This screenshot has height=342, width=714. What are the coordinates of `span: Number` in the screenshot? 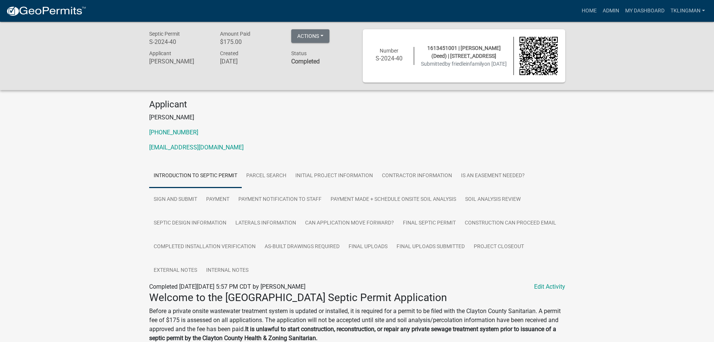 It's located at (389, 51).